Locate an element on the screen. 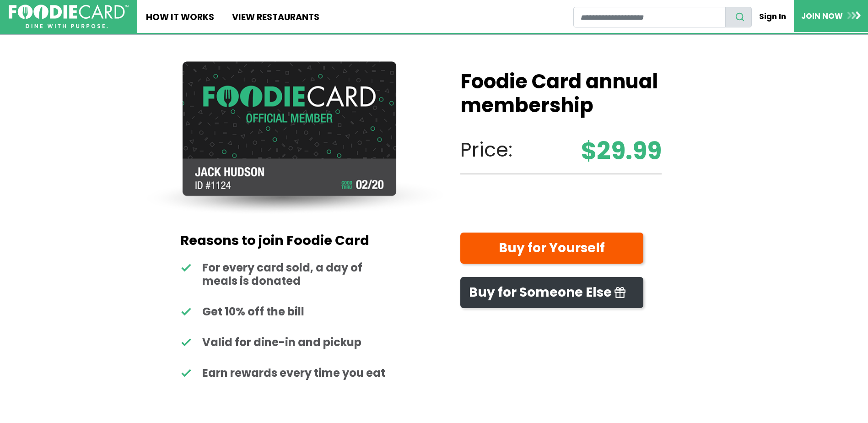  button: search is located at coordinates (739, 17).